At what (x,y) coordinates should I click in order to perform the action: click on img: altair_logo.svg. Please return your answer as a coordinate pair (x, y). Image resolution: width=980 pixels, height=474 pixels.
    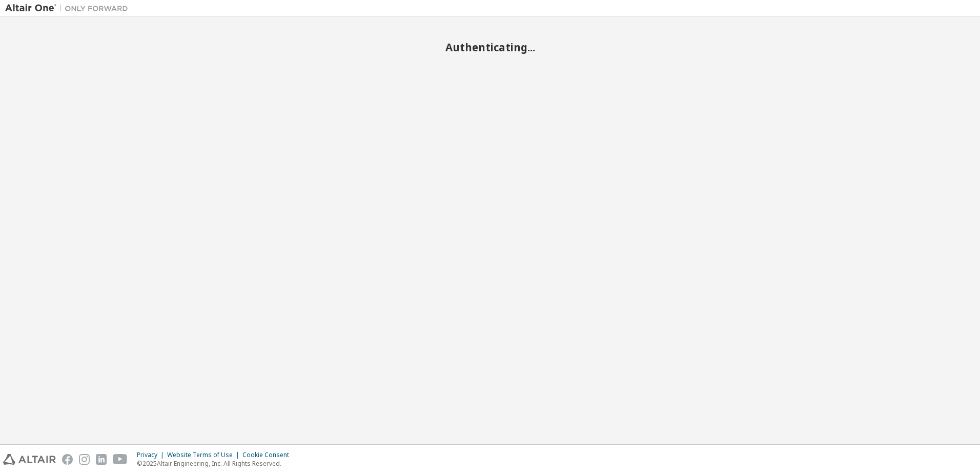
    Looking at the image, I should click on (29, 459).